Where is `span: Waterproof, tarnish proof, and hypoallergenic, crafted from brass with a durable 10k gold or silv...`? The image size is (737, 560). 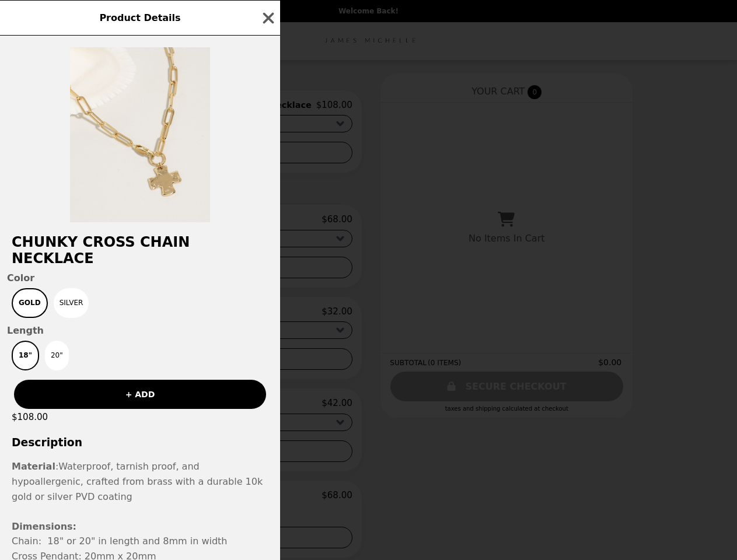 span: Waterproof, tarnish proof, and hypoallergenic, crafted from brass with a durable 10k gold or silv... is located at coordinates (137, 482).